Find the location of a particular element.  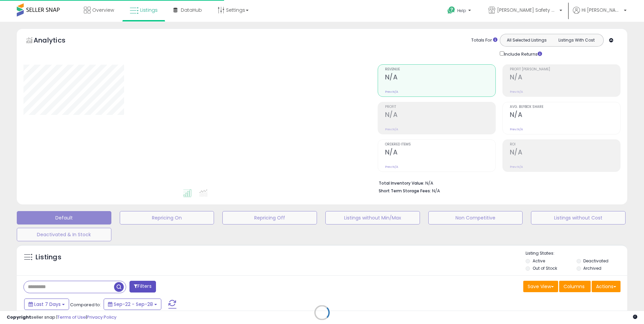

b: Total Inventory Value: is located at coordinates (402, 183).